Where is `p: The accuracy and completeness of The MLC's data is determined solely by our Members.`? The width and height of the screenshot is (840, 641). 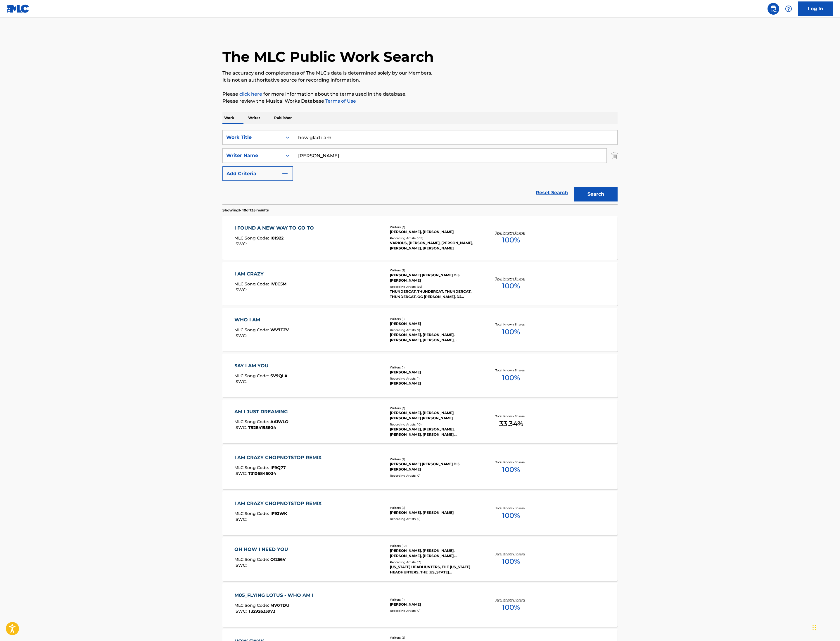 p: The accuracy and completeness of The MLC's data is determined solely by our Members. is located at coordinates (420, 73).